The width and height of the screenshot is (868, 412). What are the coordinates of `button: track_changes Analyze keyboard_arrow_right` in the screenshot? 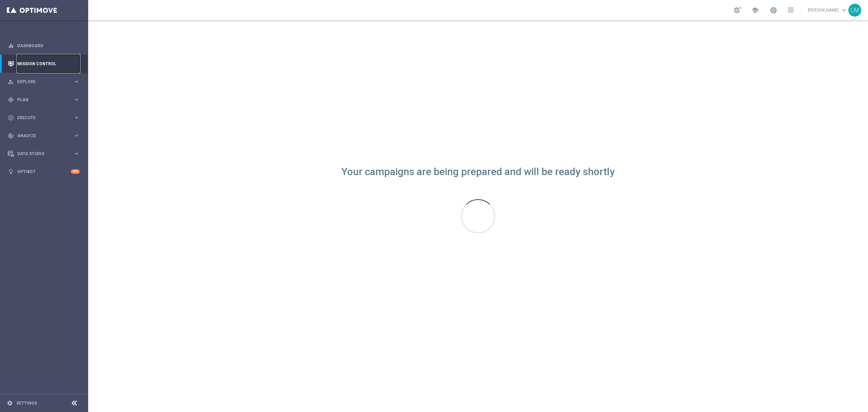 It's located at (44, 136).